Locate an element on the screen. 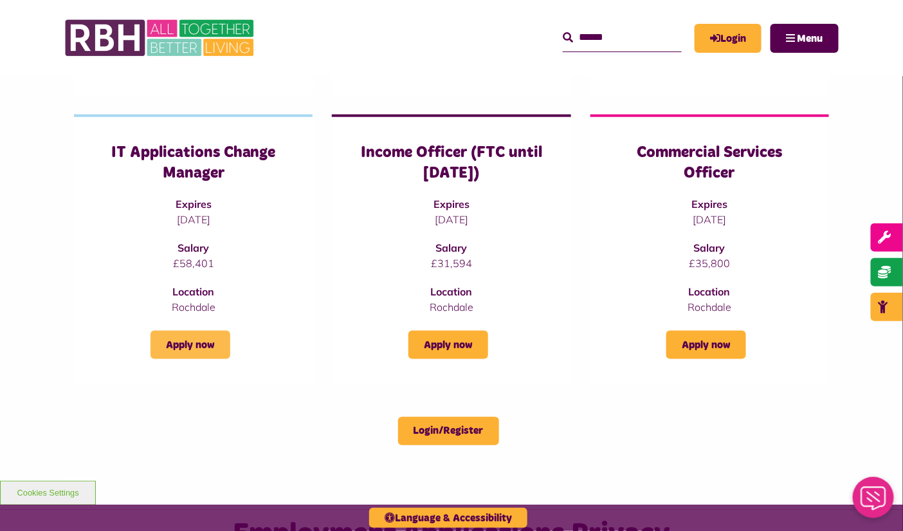 Image resolution: width=903 pixels, height=531 pixels. p: £31,594 is located at coordinates (451, 263).